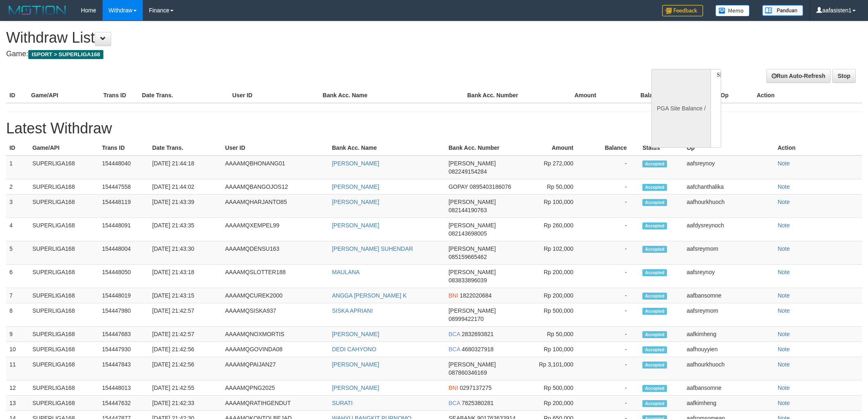 Image resolution: width=868 pixels, height=419 pixels. I want to click on td: AAAAMQCUREK2000, so click(275, 295).